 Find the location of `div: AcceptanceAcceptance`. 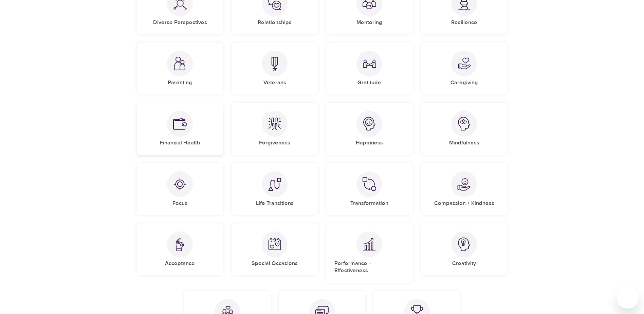

div: AcceptanceAcceptance is located at coordinates (180, 249).